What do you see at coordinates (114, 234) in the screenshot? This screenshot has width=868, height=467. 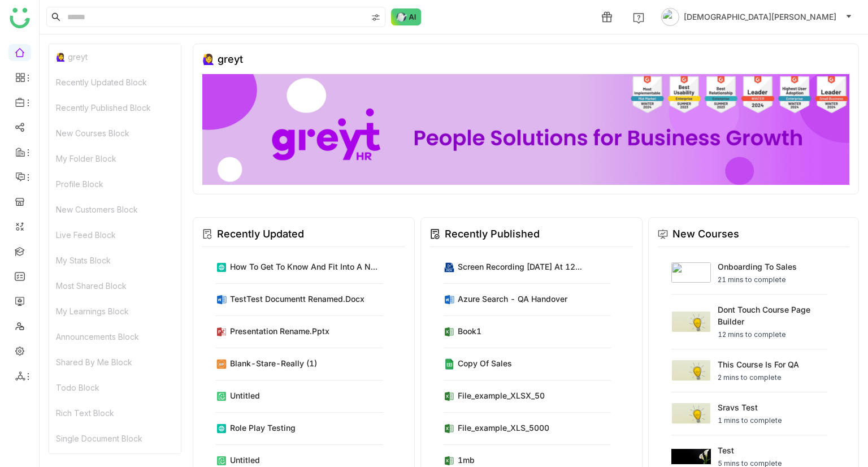 I see `div: Live Feed Block` at bounding box center [114, 234].